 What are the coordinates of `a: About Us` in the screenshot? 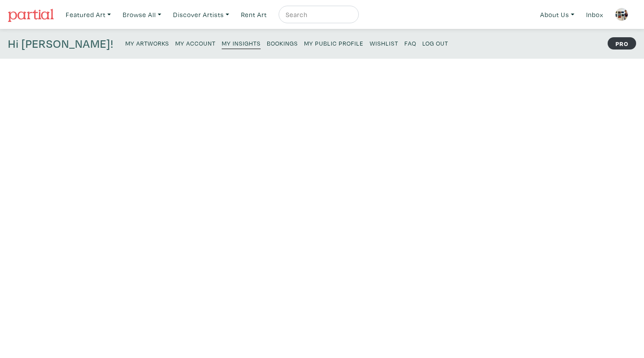 It's located at (557, 14).